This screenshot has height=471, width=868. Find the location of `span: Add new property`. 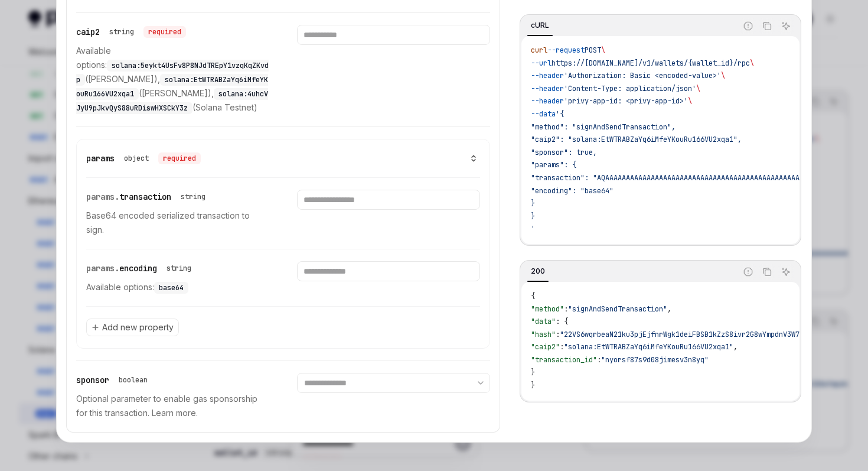

span: Add new property is located at coordinates (138, 327).